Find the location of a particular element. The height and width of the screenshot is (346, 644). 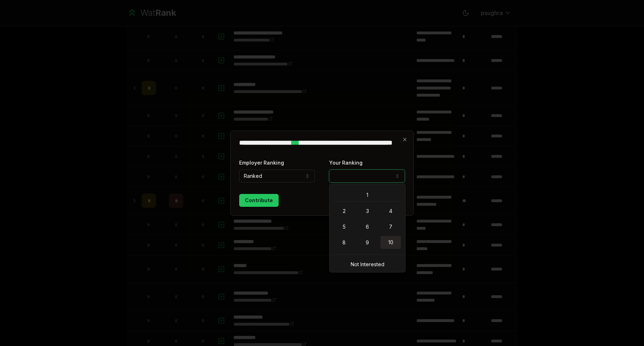

button: Contribute is located at coordinates (259, 201).